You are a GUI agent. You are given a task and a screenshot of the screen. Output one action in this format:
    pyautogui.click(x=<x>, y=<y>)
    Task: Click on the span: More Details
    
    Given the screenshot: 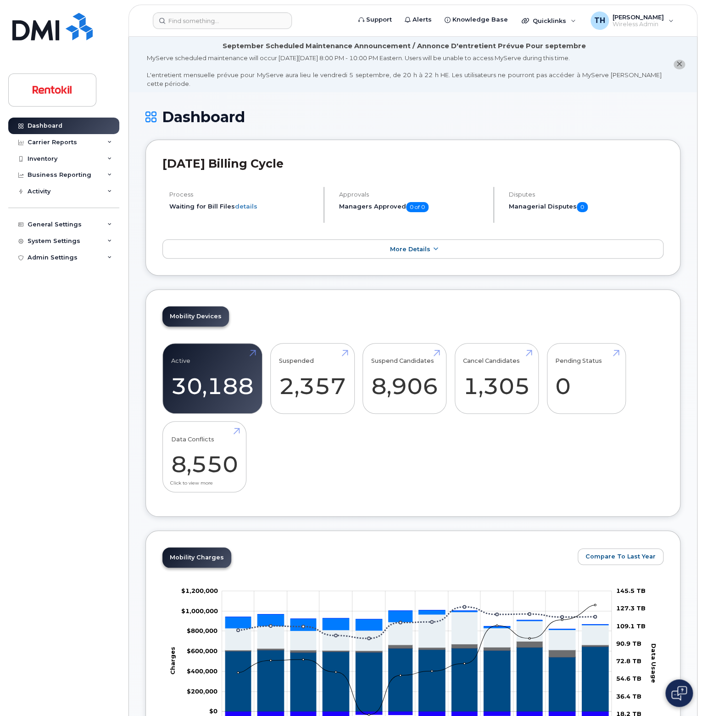 What is the action you would take?
    pyautogui.click(x=410, y=249)
    